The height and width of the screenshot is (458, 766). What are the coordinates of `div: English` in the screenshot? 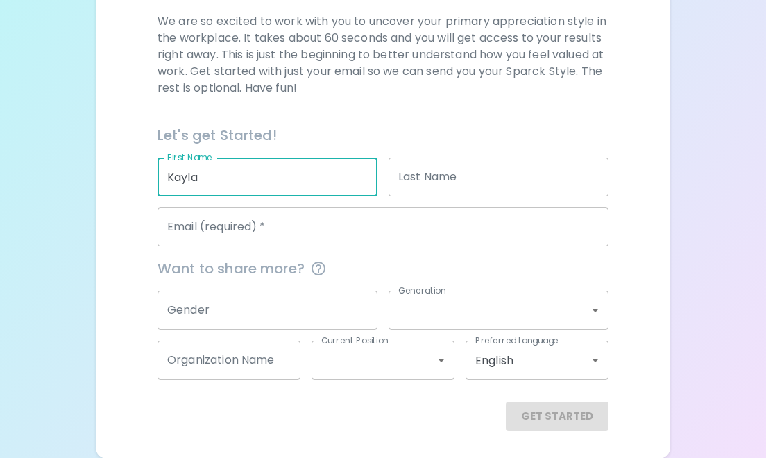 It's located at (537, 360).